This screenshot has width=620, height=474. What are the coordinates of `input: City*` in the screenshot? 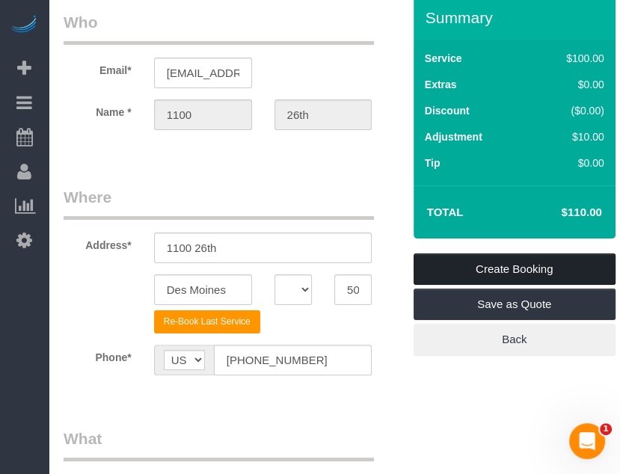 It's located at (203, 289).